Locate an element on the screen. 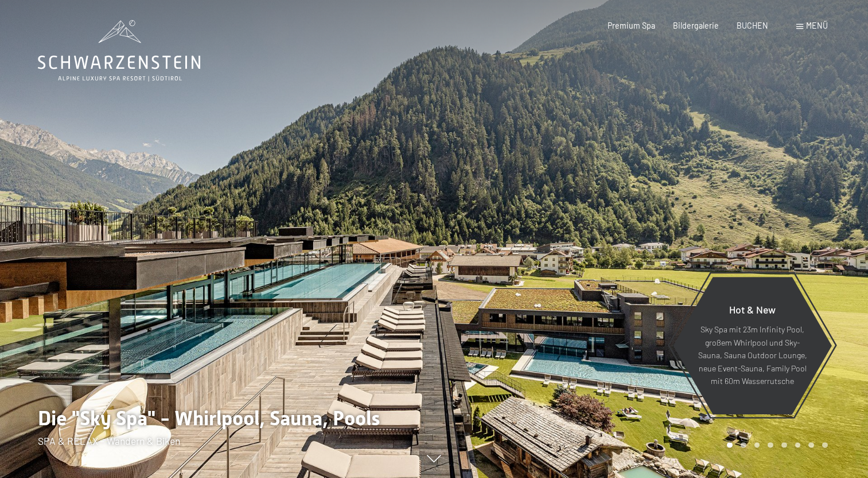  a: Premium Spa is located at coordinates (631, 25).